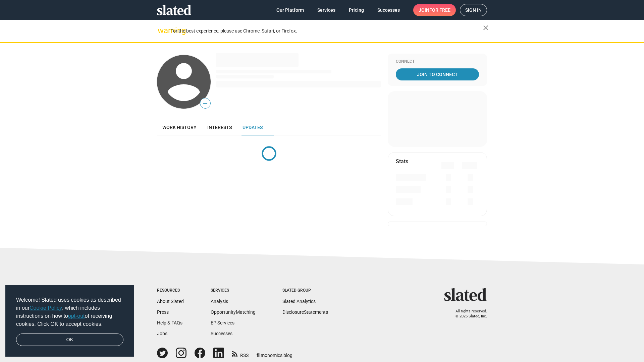 The width and height of the screenshot is (644, 362). I want to click on span: Services, so click(326, 10).